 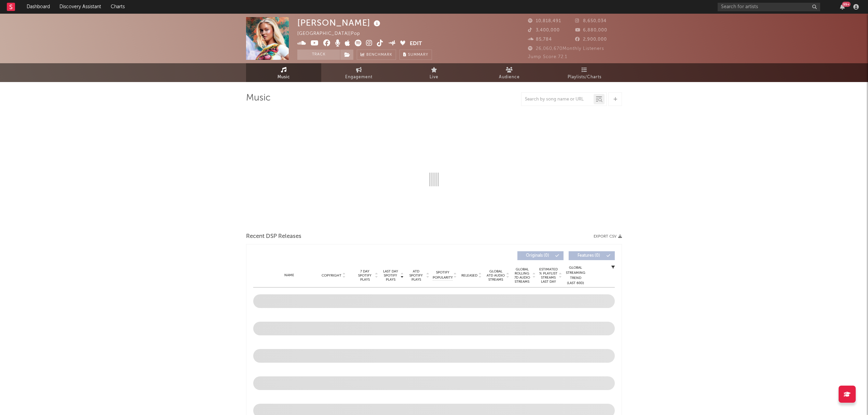 I want to click on a: Live, so click(x=434, y=72).